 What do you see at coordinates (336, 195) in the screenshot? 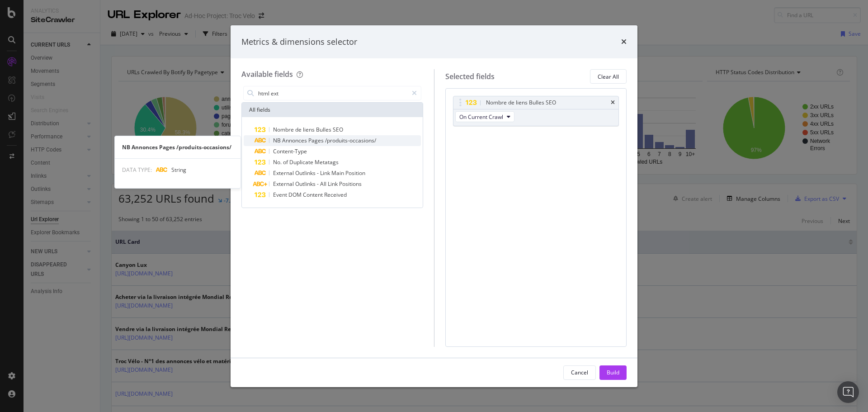
I see `span: Received` at bounding box center [336, 195].